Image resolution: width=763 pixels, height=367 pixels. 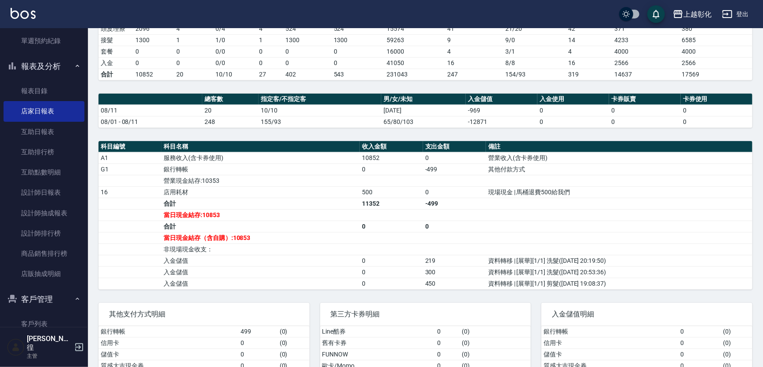 What do you see at coordinates (44, 91) in the screenshot?
I see `a: 報表目錄` at bounding box center [44, 91].